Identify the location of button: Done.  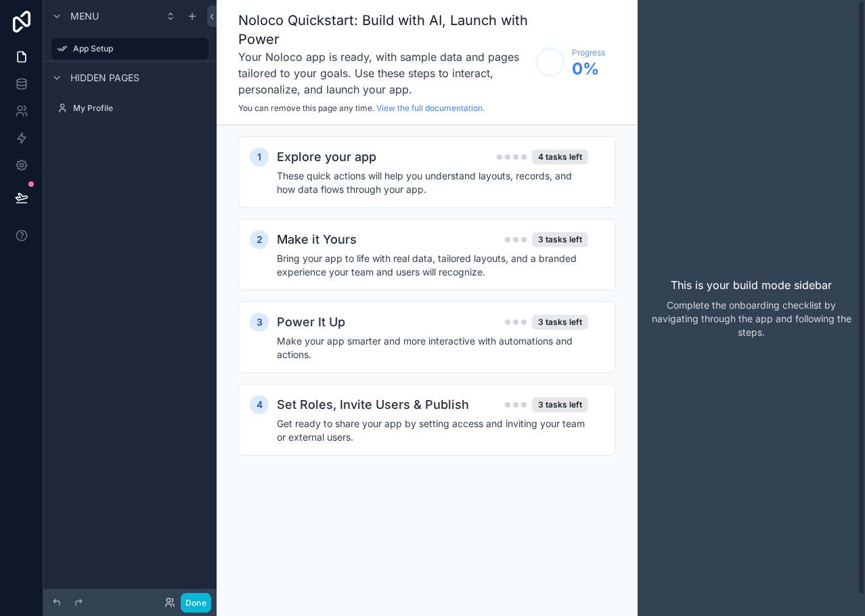
(195, 602).